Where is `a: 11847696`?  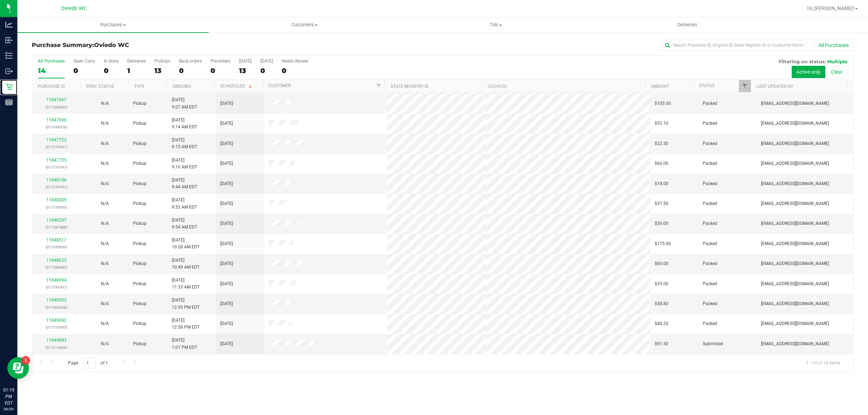 a: 11847696 is located at coordinates (56, 120).